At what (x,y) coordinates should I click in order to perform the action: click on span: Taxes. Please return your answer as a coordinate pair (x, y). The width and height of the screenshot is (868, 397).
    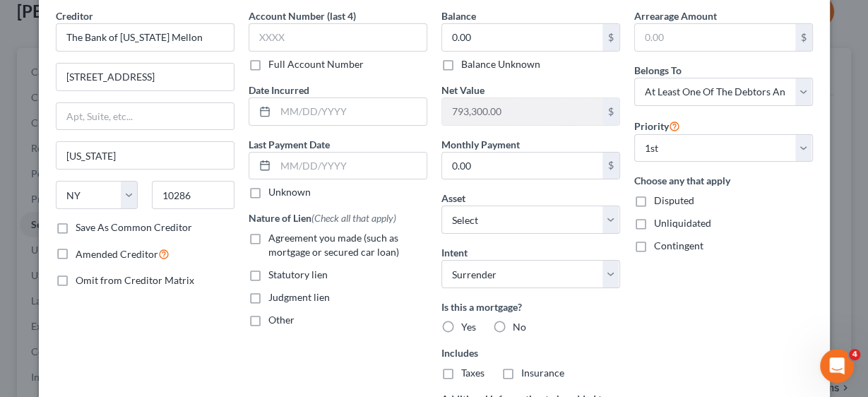
    Looking at the image, I should click on (472, 372).